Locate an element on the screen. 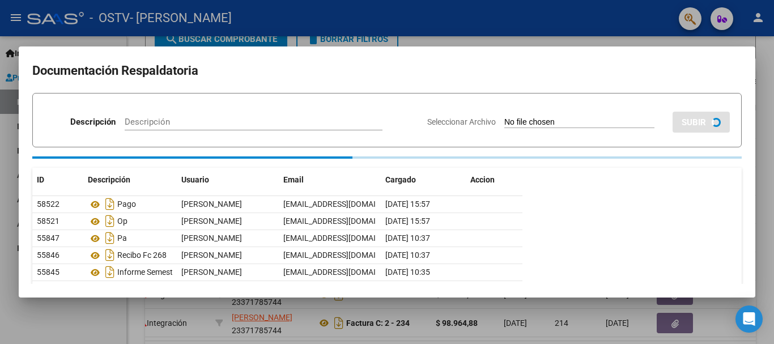 This screenshot has width=774, height=344. h2: Documentación Respaldatoria is located at coordinates (387, 71).